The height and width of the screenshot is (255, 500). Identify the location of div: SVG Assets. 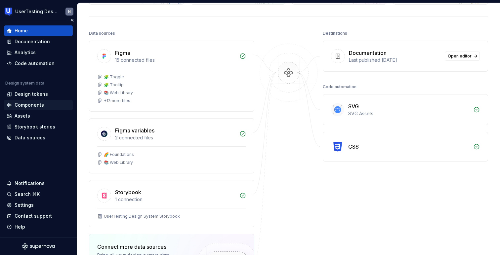
(409, 114).